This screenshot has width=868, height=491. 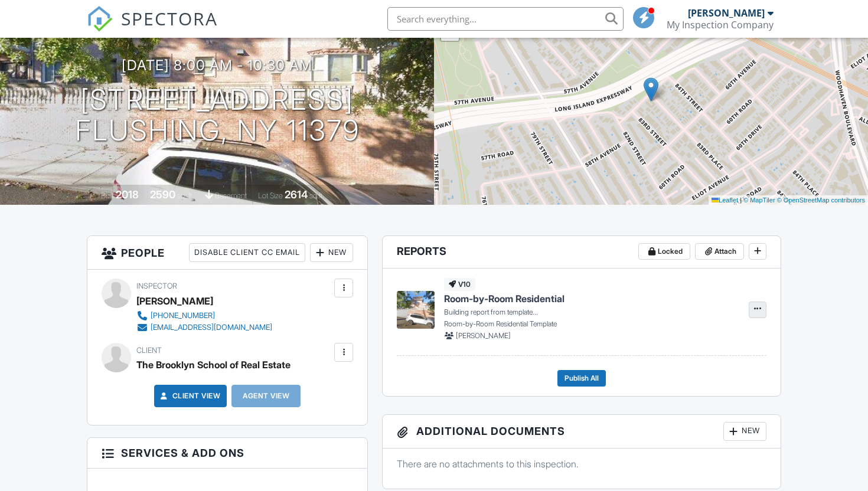 I want to click on a: Leaflet, so click(x=725, y=200).